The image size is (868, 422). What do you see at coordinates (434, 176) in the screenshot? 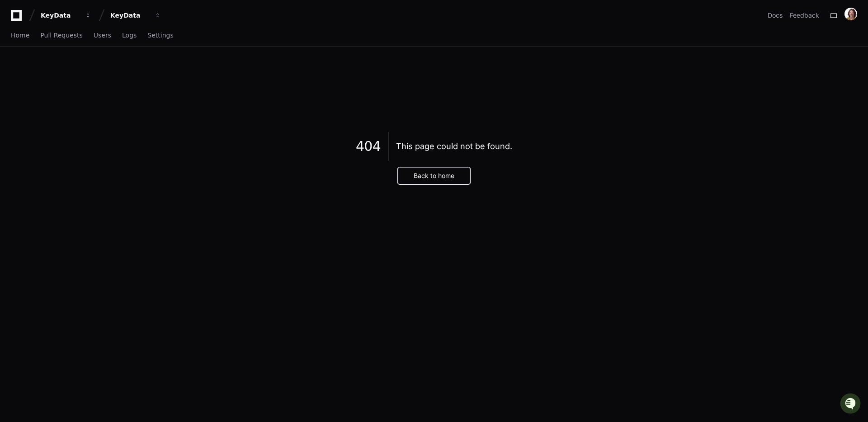
I see `button: Back to home` at bounding box center [434, 176].